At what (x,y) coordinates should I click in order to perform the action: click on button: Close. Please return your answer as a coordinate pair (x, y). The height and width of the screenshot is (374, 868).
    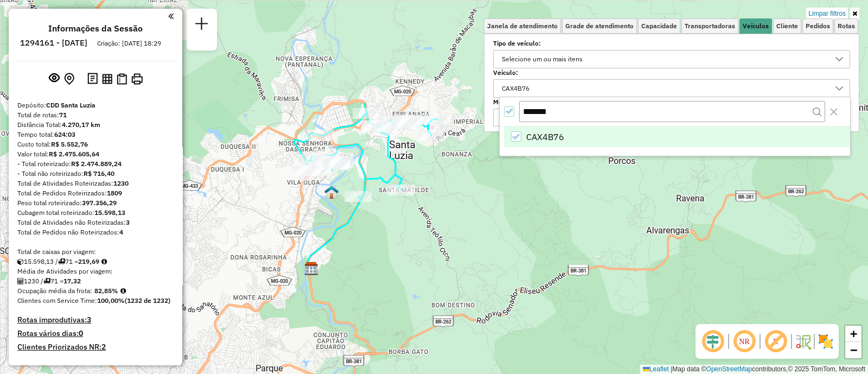
    Looking at the image, I should click on (834, 112).